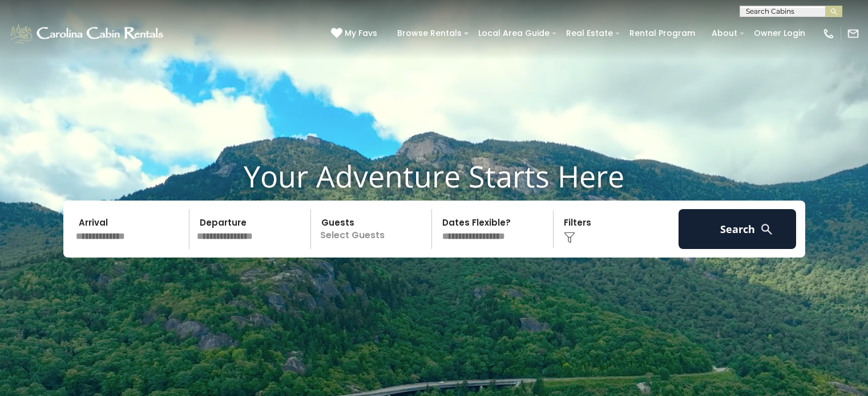 The width and height of the screenshot is (868, 396). What do you see at coordinates (569, 238) in the screenshot?
I see `img: filter--v1.png` at bounding box center [569, 238].